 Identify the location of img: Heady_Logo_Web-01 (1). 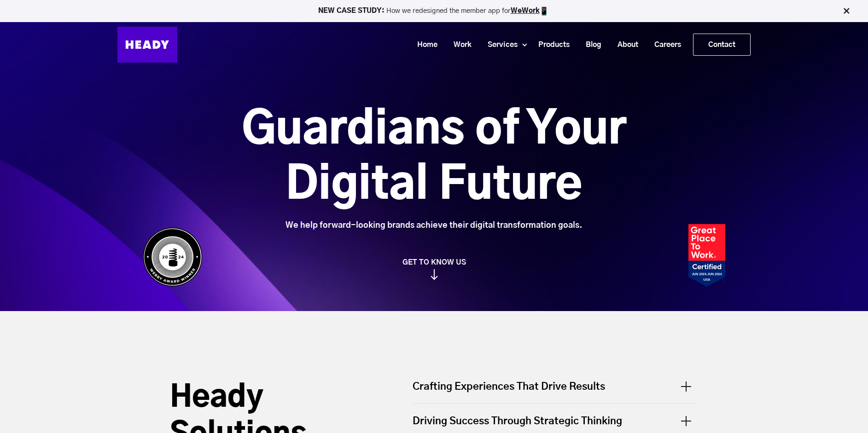
(147, 45).